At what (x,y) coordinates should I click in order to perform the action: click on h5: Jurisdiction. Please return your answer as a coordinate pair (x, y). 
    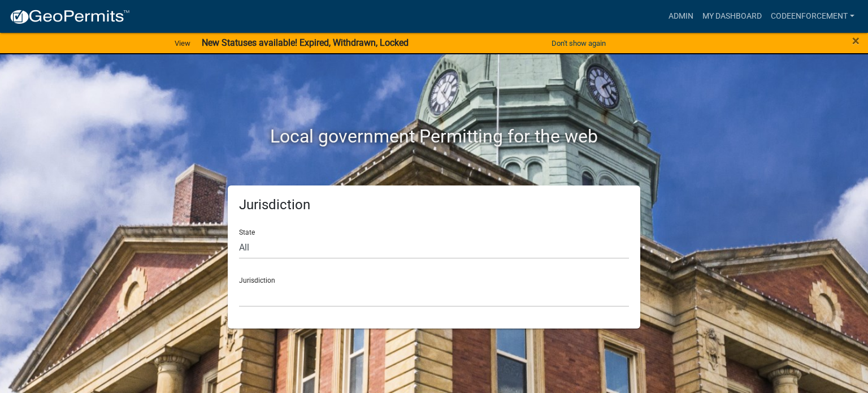
    Looking at the image, I should click on (434, 205).